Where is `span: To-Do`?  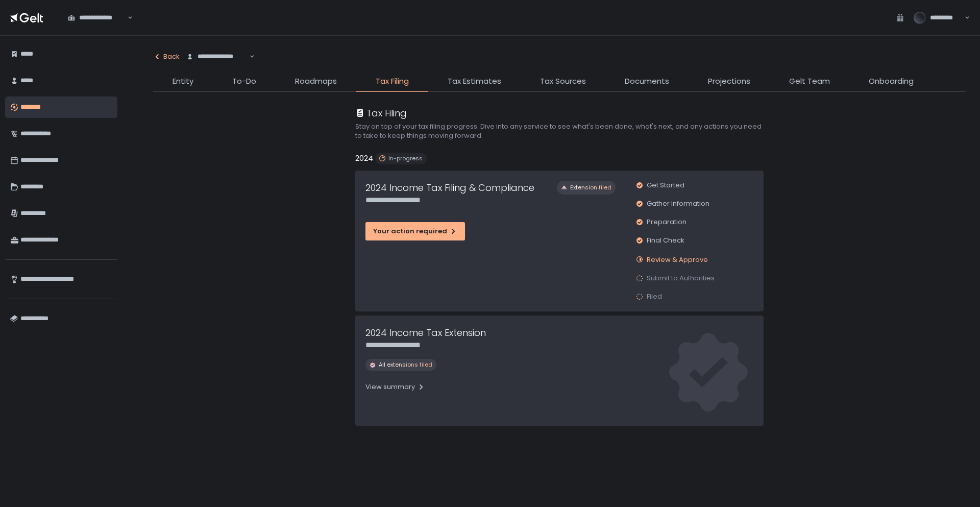
span: To-Do is located at coordinates (244, 81).